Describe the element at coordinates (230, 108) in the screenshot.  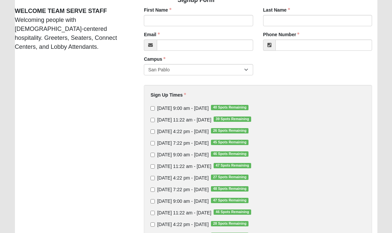
I see `span: 40 Spots Remaining` at that location.